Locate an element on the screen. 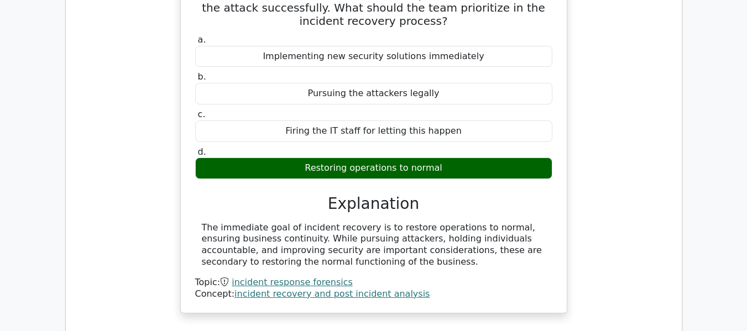 This screenshot has height=331, width=747. div: Pursuing the attackers legally is located at coordinates (374, 93).